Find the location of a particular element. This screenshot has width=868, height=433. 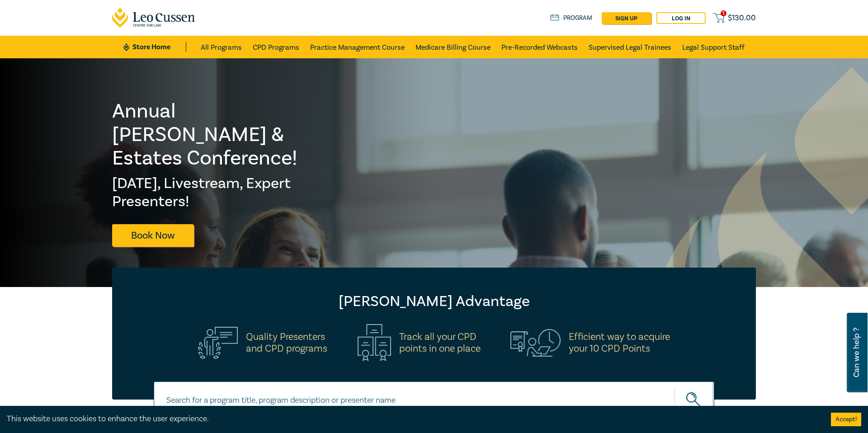

a: Legal Support Staff is located at coordinates (713, 47).